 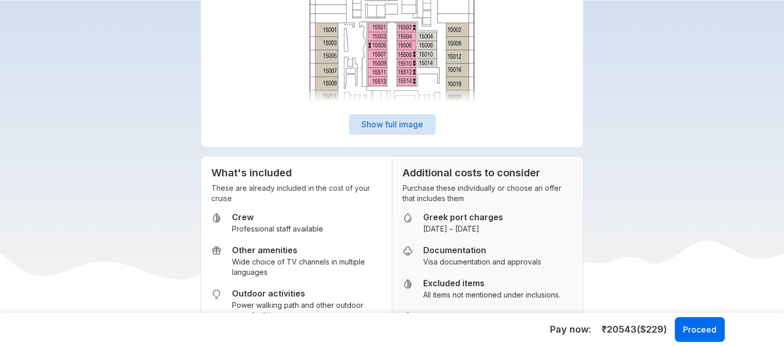 What do you see at coordinates (492, 283) in the screenshot?
I see `h5: Excluded items` at bounding box center [492, 283].